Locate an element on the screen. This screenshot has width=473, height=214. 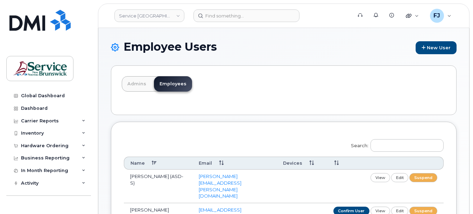
th: Email: activate to sort column ascending is located at coordinates (235, 163).